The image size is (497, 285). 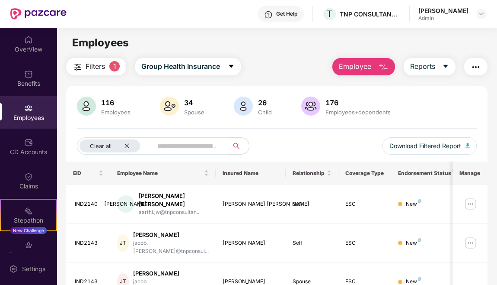 What do you see at coordinates (251, 173) in the screenshot?
I see `th: Insured Name` at bounding box center [251, 173].